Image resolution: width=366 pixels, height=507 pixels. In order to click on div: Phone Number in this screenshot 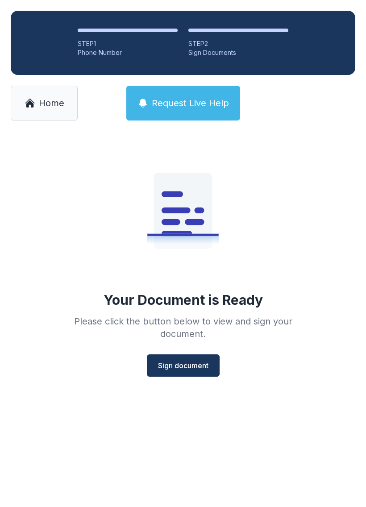, I will do `click(128, 53)`.